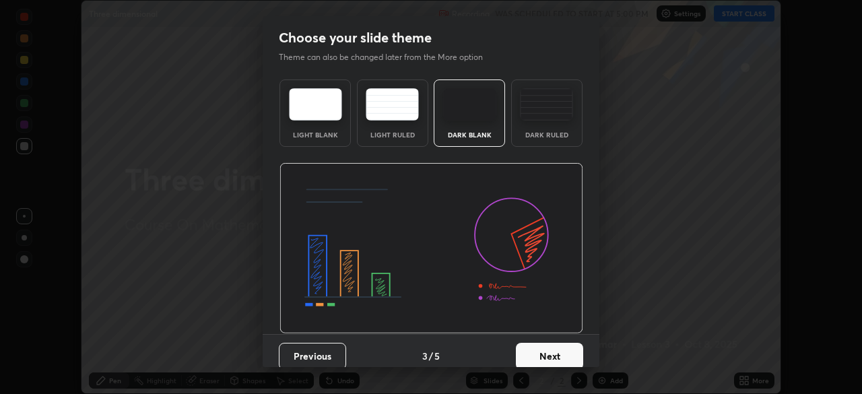 This screenshot has height=394, width=862. I want to click on img: lightRuledTheme.5fabf969.svg, so click(392, 104).